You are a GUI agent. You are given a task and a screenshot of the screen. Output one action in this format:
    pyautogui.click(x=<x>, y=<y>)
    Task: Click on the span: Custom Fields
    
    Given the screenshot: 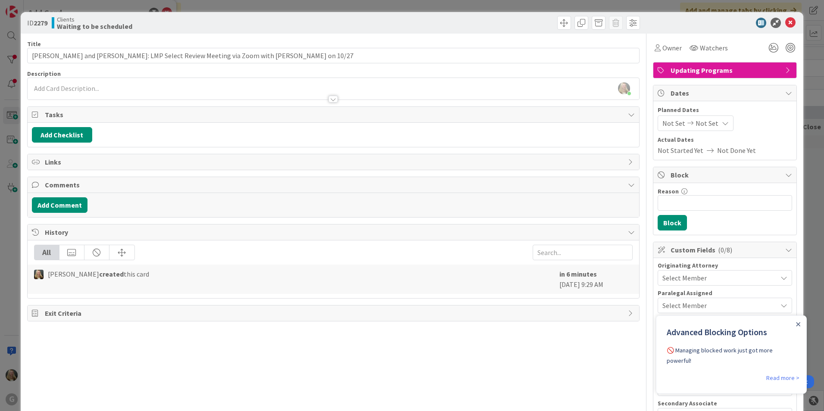 What is the action you would take?
    pyautogui.click(x=726, y=250)
    